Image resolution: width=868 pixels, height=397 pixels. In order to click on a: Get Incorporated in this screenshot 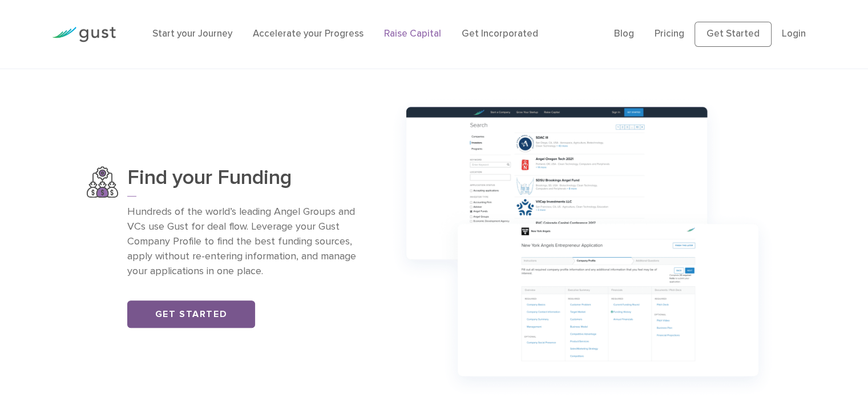, I will do `click(499, 33)`.